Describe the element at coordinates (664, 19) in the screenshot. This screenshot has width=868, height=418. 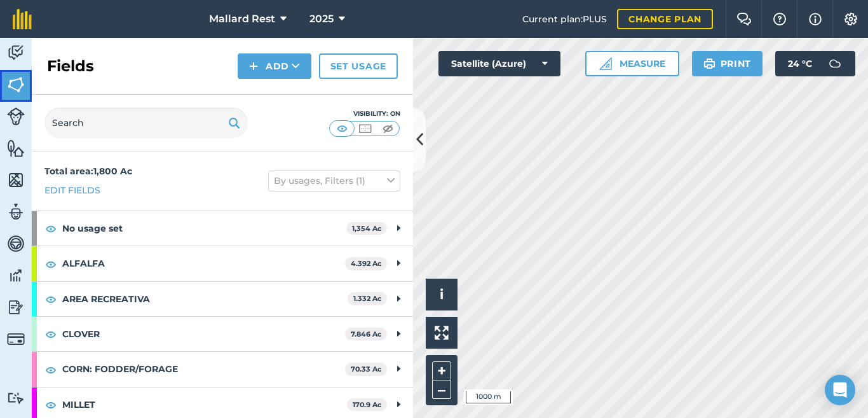
I see `a: Change plan` at that location.